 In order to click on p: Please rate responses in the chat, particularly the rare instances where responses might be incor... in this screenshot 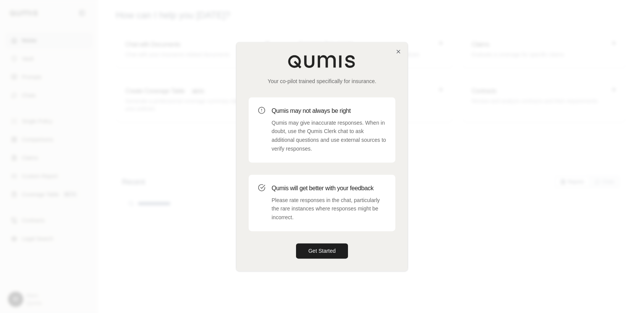, I will do `click(329, 209)`.